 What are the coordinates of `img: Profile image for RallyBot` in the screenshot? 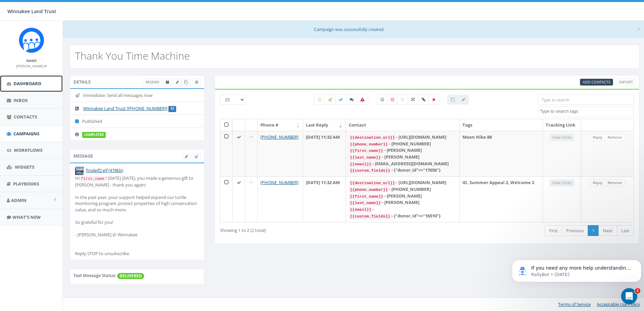 It's located at (13, 26).